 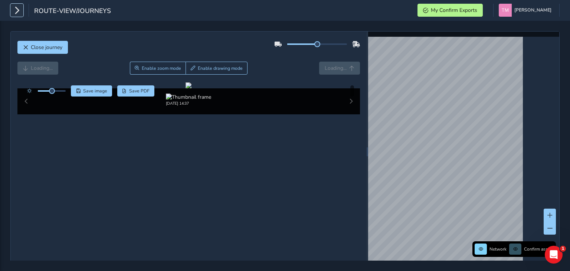 I want to click on span: Close journey, so click(x=46, y=47).